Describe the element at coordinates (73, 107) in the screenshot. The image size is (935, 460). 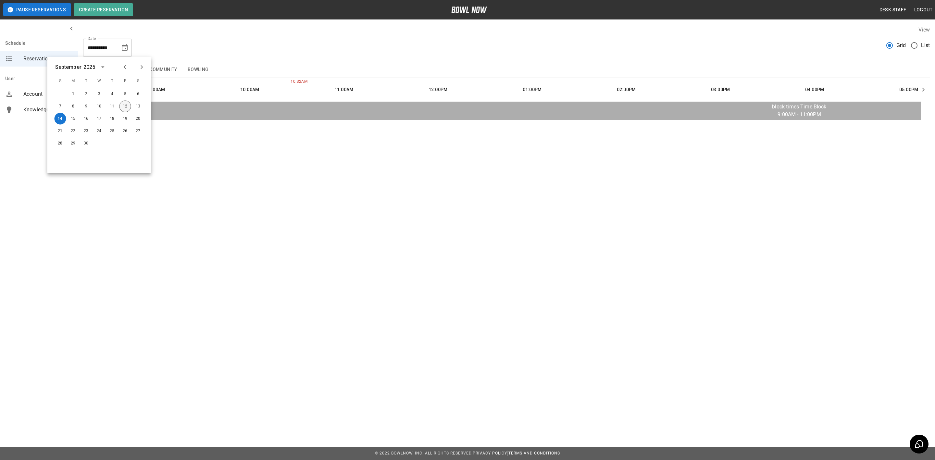
I see `button: Sep 8, 2025` at that location.